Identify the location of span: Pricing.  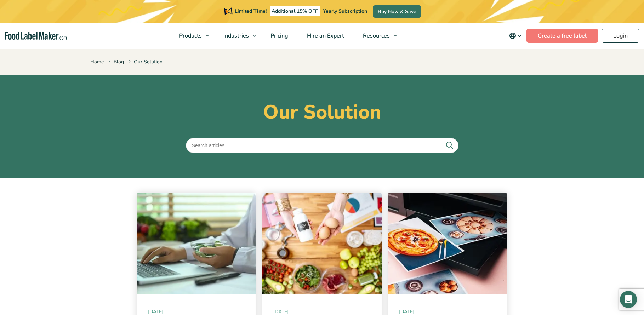
(279, 36).